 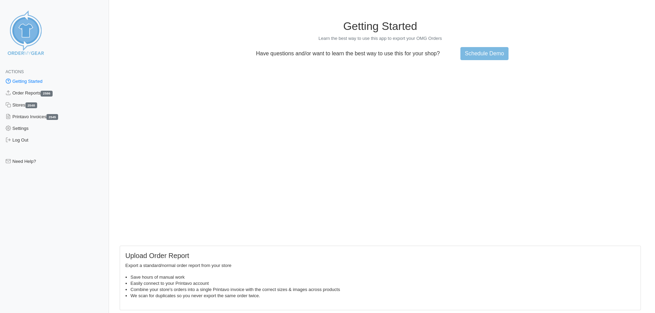 What do you see at coordinates (46, 93) in the screenshot?
I see `span: 2586` at bounding box center [46, 93].